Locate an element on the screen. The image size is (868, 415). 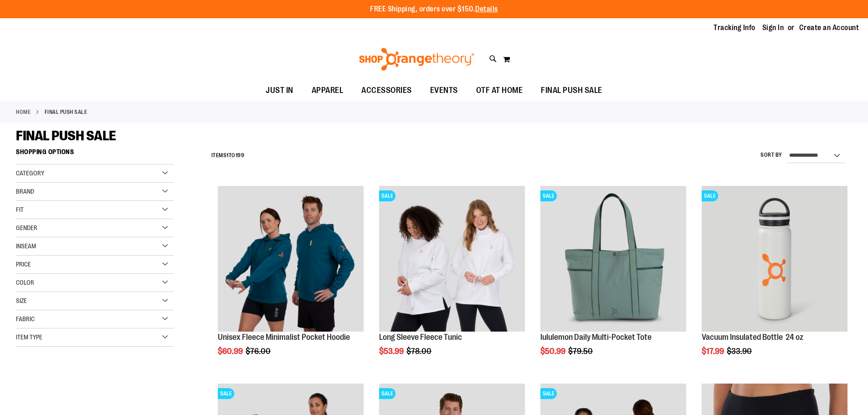
strong: FINAL PUSH SALE is located at coordinates (66, 112).